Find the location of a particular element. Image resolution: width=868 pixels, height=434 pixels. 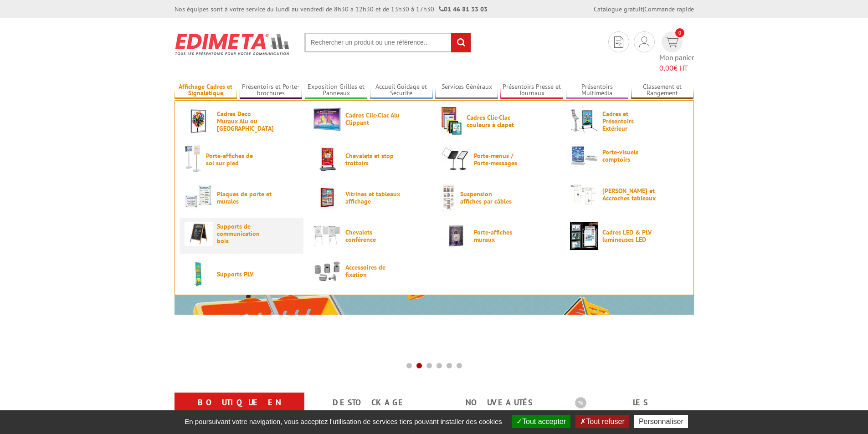

span: En poursuivant votre navigation, vous acceptez l'utilisation de services tiers pouvant installer ... is located at coordinates (343, 421).